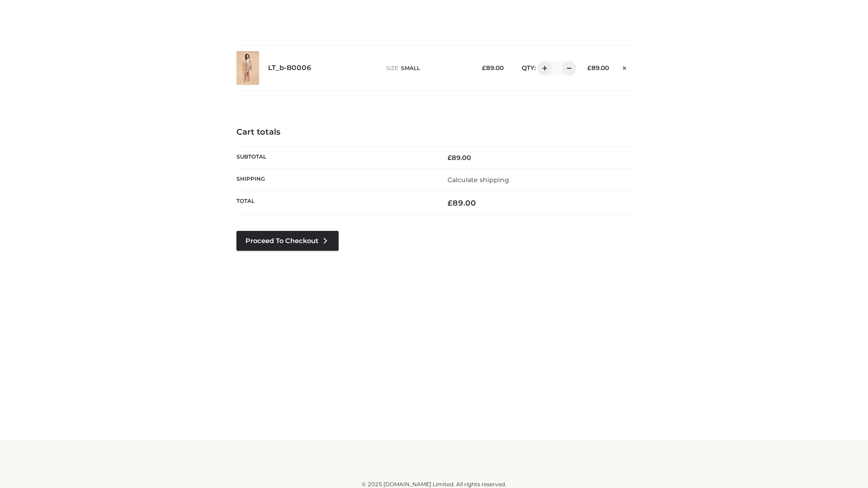  What do you see at coordinates (543, 68) in the screenshot?
I see `div: QTY:` at bounding box center [543, 68].